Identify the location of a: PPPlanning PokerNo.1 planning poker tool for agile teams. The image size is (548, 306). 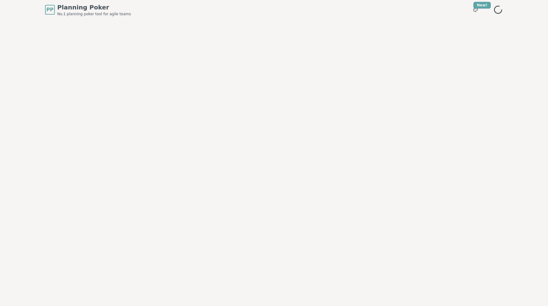
(88, 10).